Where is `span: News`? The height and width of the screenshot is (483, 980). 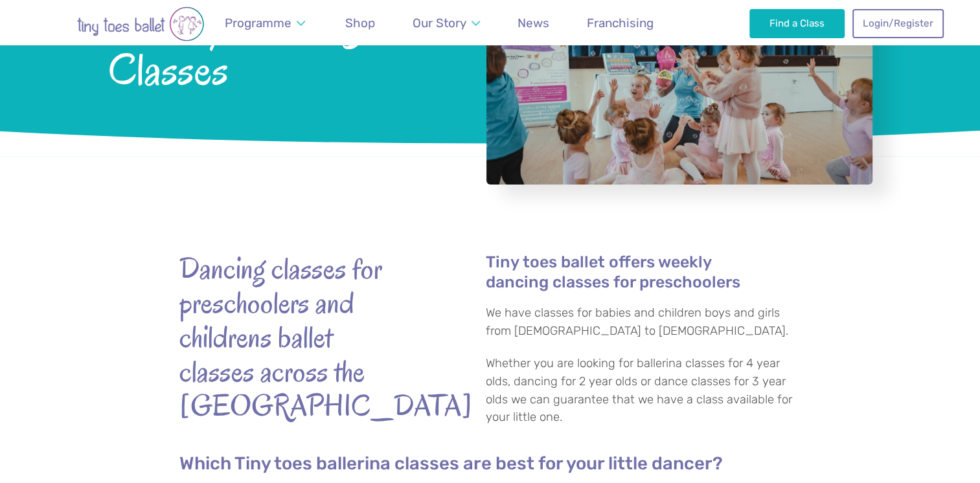
span: News is located at coordinates (533, 22).